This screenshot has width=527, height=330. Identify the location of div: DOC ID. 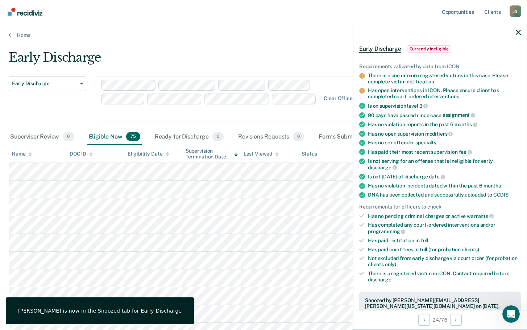
(81, 154).